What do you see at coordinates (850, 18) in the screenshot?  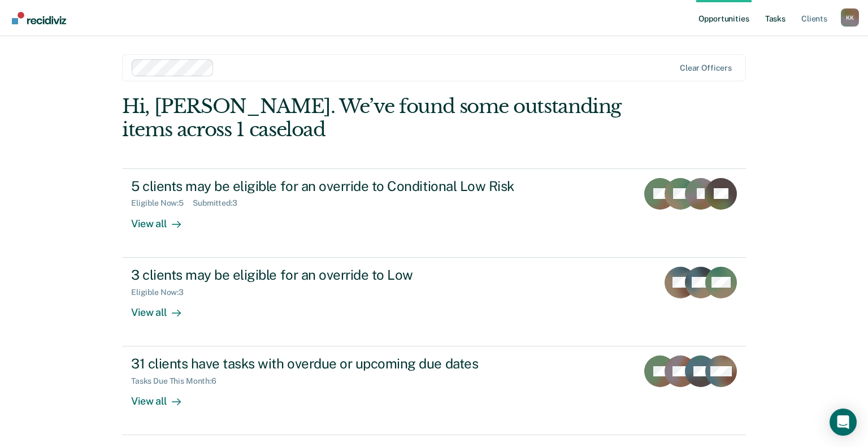 I see `div: K K` at bounding box center [850, 18].